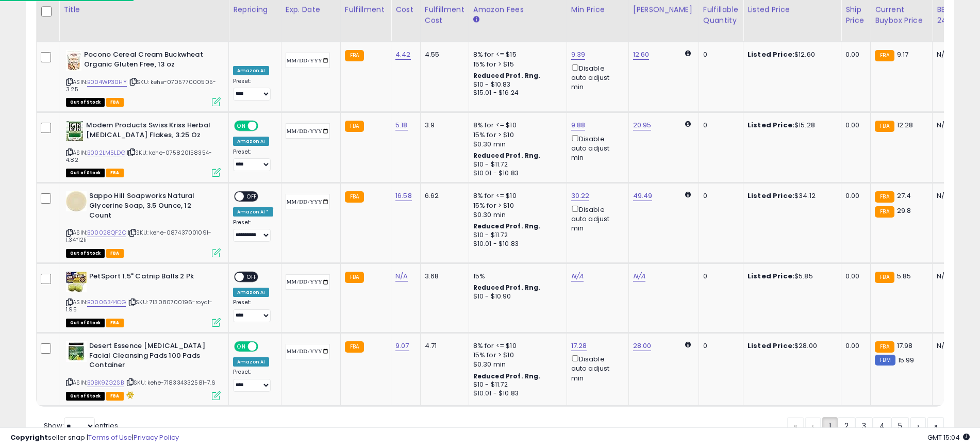 The image size is (980, 448). What do you see at coordinates (403, 54) in the screenshot?
I see `a: 4.42` at bounding box center [403, 54].